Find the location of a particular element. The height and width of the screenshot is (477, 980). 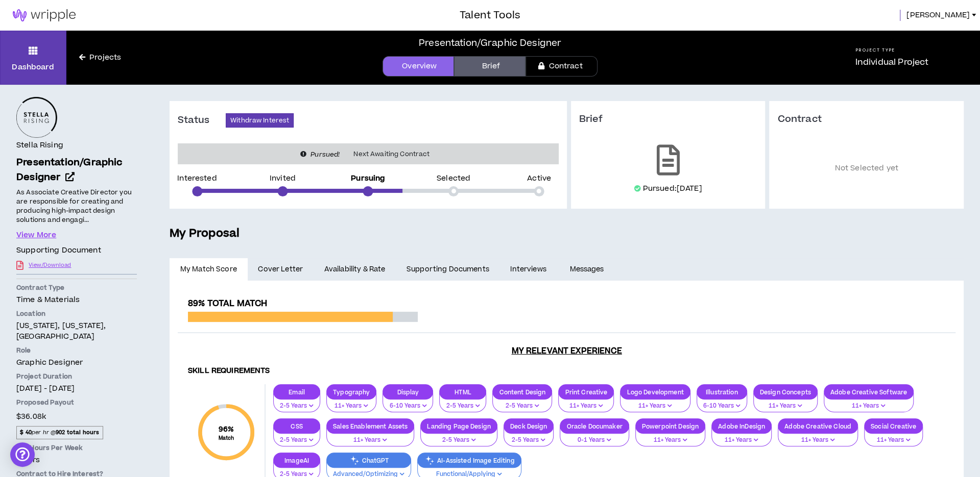

h4: Stella Rising is located at coordinates (40, 145).